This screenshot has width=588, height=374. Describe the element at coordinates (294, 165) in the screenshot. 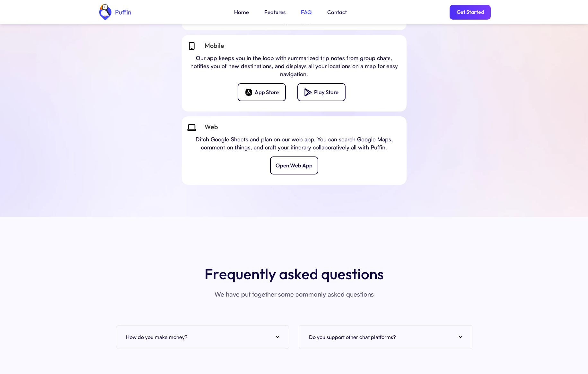

I see `a: Open Web App` at that location.